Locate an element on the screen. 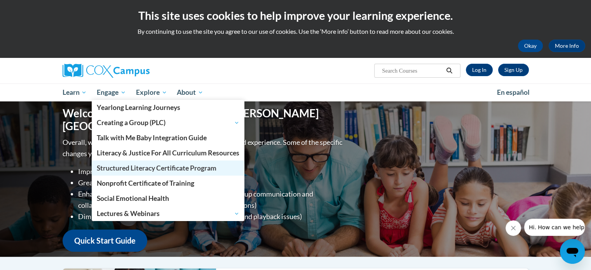 The width and height of the screenshot is (591, 270). a: Structured Literacy Certificate Program is located at coordinates (168, 168).